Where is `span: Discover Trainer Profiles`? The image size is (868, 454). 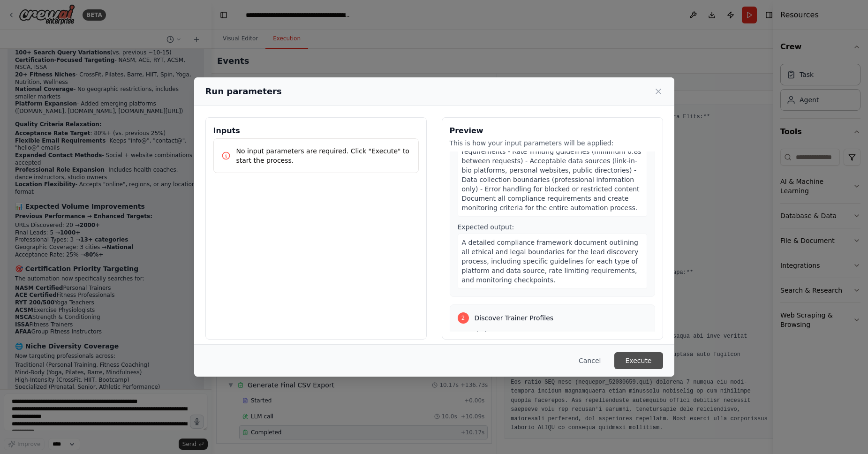 span: Discover Trainer Profiles is located at coordinates (514, 318).